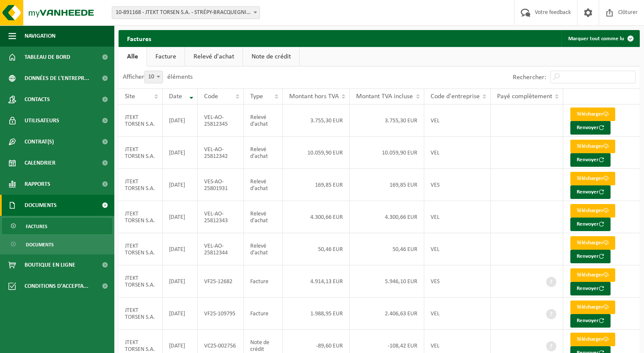 The height and width of the screenshot is (353, 644). I want to click on td: VF25-12682, so click(220, 281).